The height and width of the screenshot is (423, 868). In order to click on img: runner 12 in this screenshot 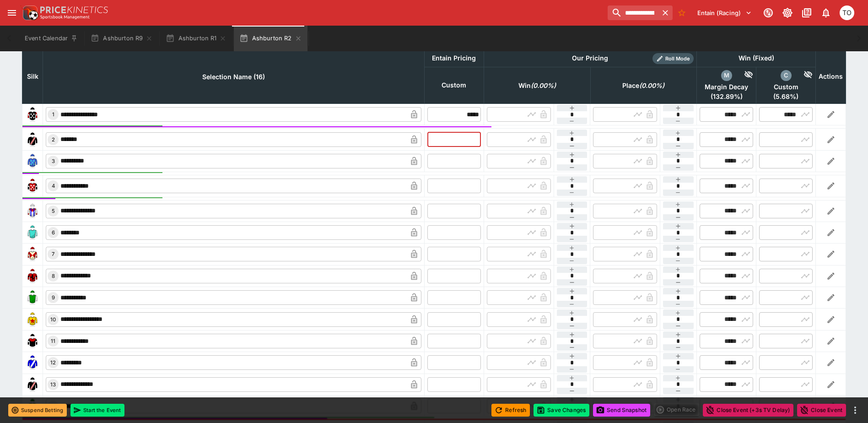, I will do `click(33, 363)`.